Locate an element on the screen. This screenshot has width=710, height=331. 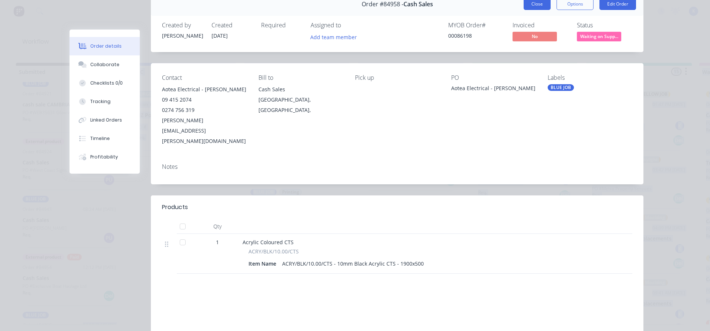
div: ACRY/BLK/10.00/CTS - 10mm Black Acrylic CTS - 1900x500 is located at coordinates (353, 264).